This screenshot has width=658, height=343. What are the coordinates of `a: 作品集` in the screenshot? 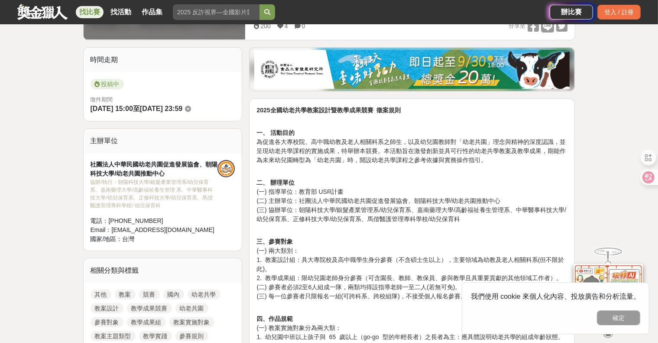 It's located at (152, 12).